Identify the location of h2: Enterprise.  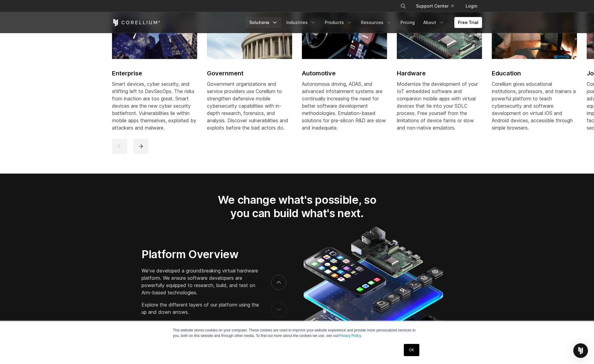
(154, 73).